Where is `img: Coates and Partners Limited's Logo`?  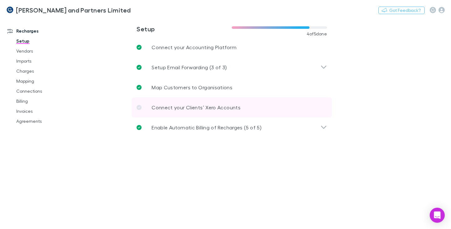 img: Coates and Partners Limited's Logo is located at coordinates (10, 10).